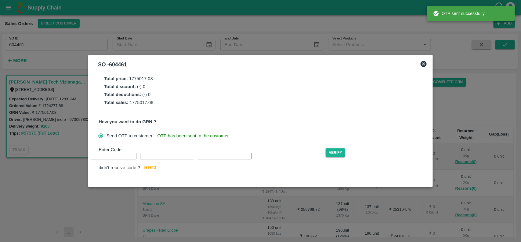 Image resolution: width=521 pixels, height=242 pixels. Describe the element at coordinates (150, 167) in the screenshot. I see `span: resend` at that location.